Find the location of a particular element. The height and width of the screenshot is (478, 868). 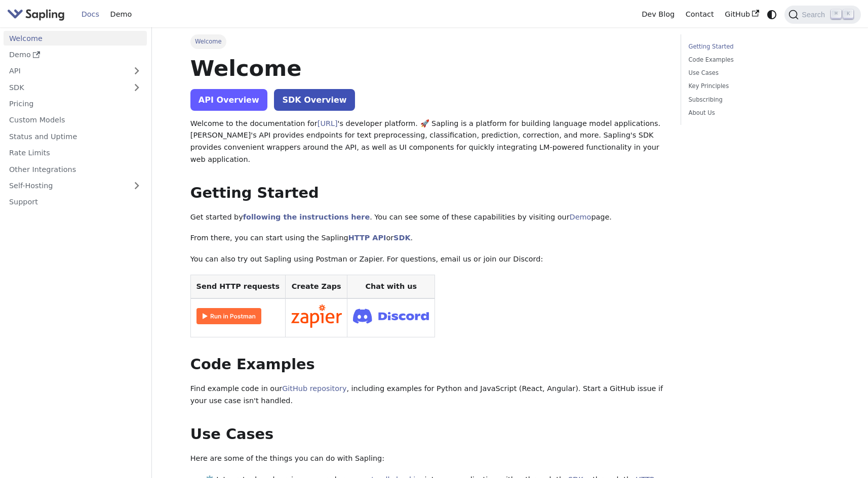

th: Create Zaps is located at coordinates (316, 286).